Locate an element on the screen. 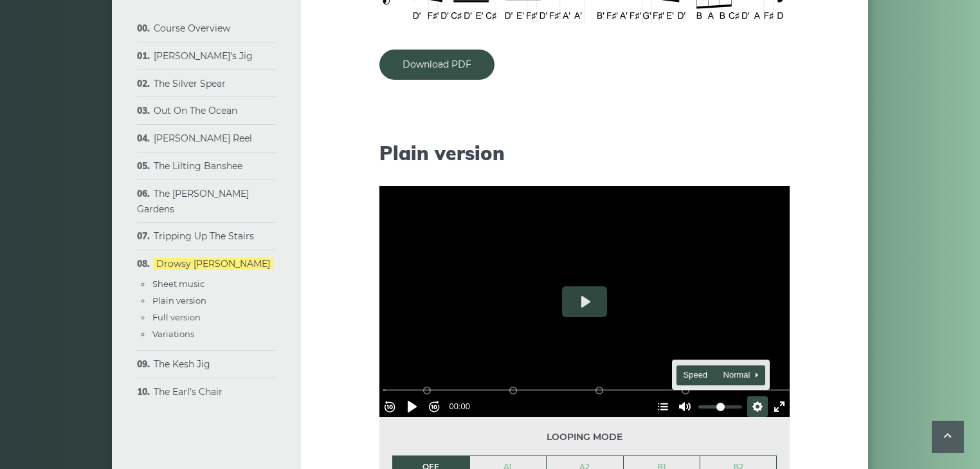  a: Variations is located at coordinates (173, 334).